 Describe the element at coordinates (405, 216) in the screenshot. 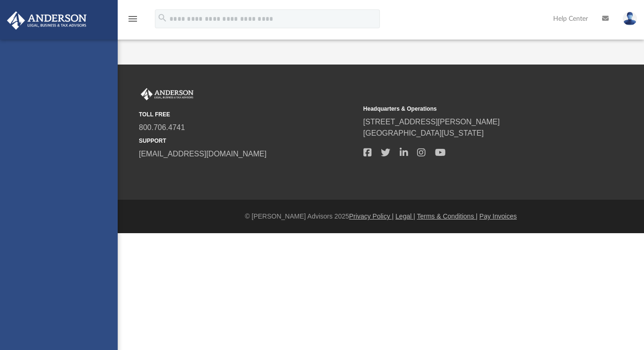

I see `a: Legal |` at that location.